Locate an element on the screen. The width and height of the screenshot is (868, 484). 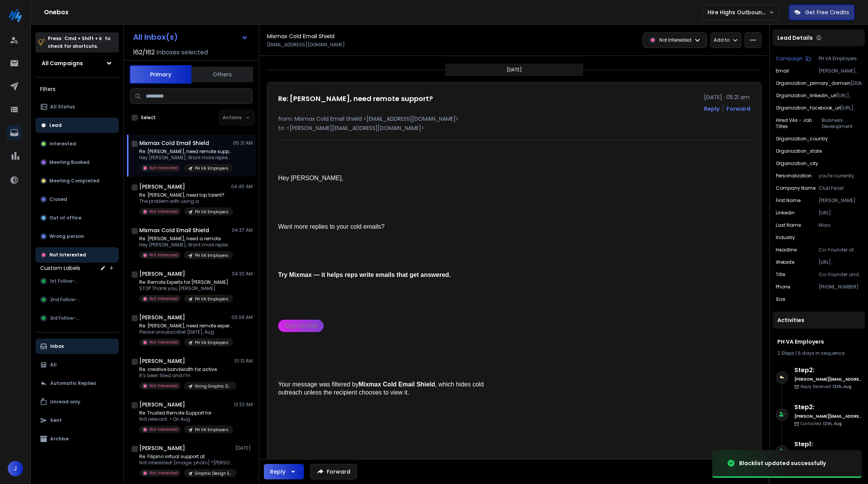
span: 12th, Aug is located at coordinates (842, 387).